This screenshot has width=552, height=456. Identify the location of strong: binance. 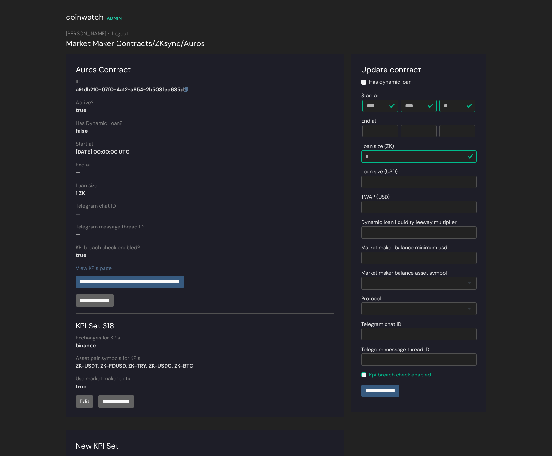
(86, 345).